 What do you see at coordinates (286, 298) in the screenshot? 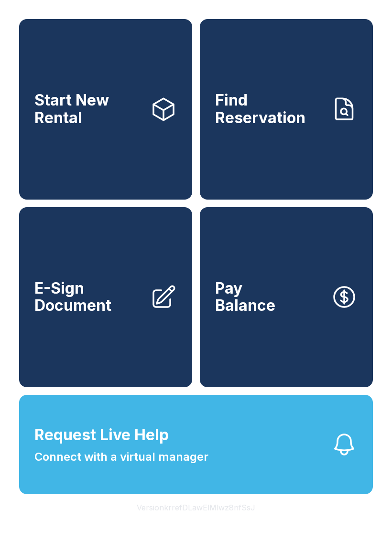
I see `button: PayBalance` at bounding box center [286, 298].